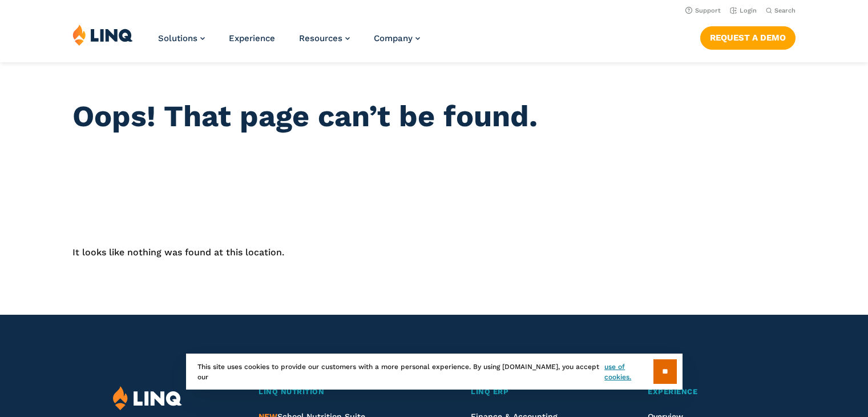 This screenshot has height=417, width=868. Describe the element at coordinates (181, 38) in the screenshot. I see `a: Solutions` at that location.